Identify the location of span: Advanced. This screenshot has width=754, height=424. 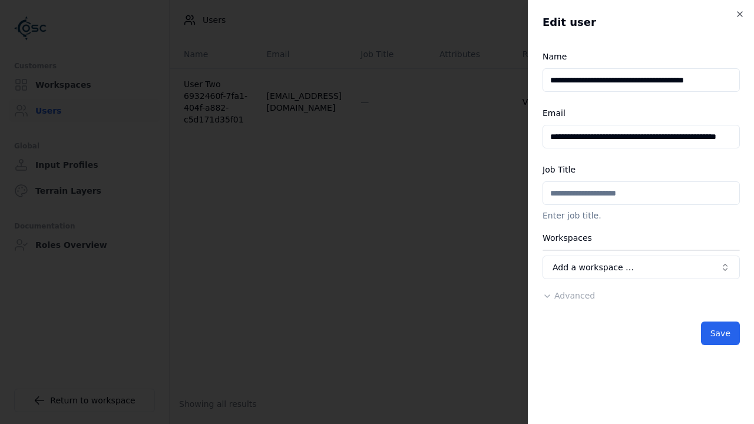
(574, 296).